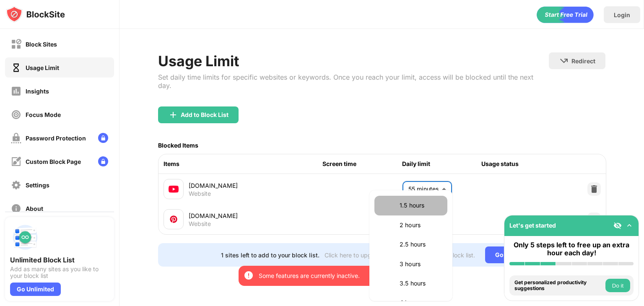  I want to click on p: 2.5 hours, so click(421, 245).